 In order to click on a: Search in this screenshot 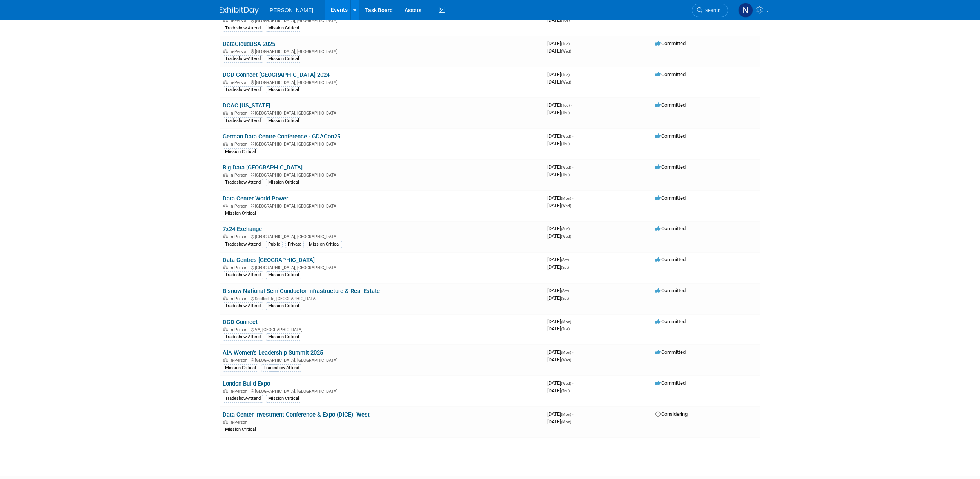, I will do `click(710, 10)`.